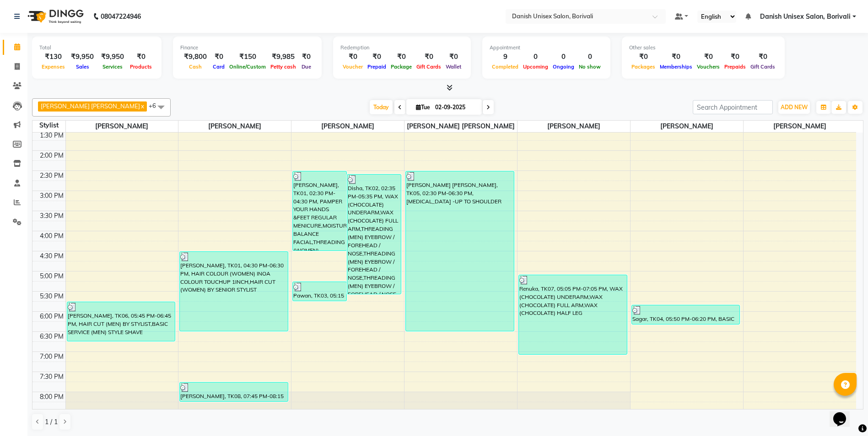 This screenshot has height=436, width=868. What do you see at coordinates (453, 67) in the screenshot?
I see `span: Wallet` at bounding box center [453, 67].